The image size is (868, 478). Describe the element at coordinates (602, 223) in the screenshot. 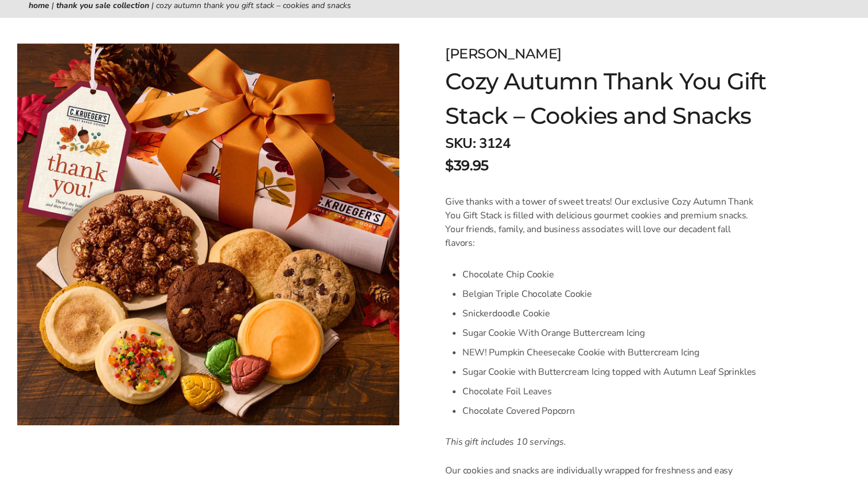

I see `p: Give thanks with a tower of sweet treats! Our exclusive Cozy Autumn Thank You Gift Stack is fille...` at that location.